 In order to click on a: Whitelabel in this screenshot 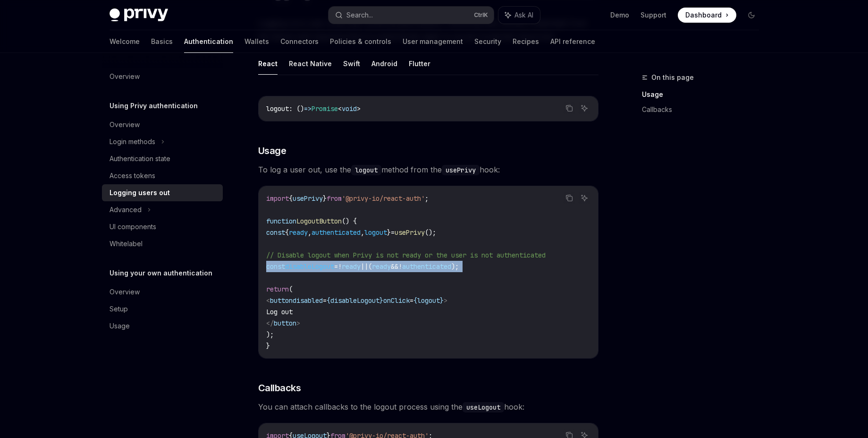, I will do `click(163, 244)`.